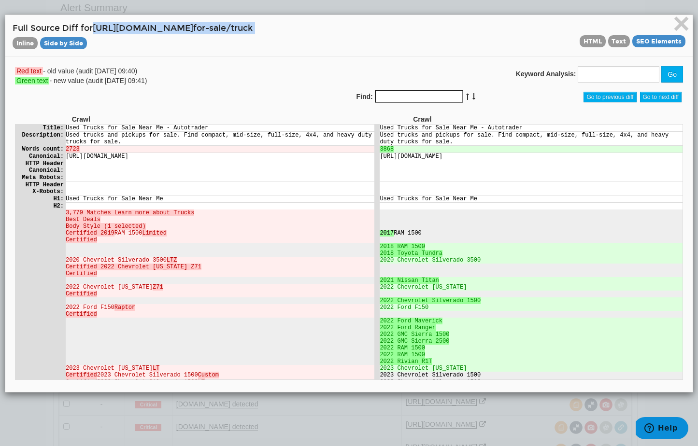 The image size is (698, 446). I want to click on span: Go to next diff, so click(661, 97).